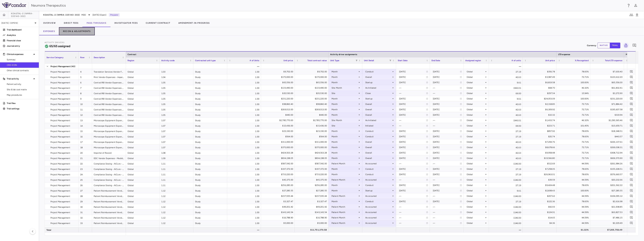  What do you see at coordinates (85, 185) in the screenshot?
I see `div: 26` at bounding box center [85, 185].